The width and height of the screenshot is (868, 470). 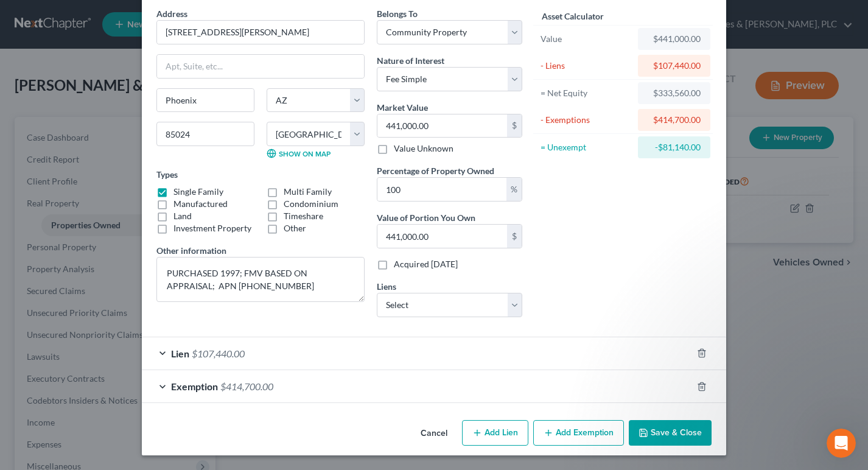 What do you see at coordinates (402, 107) in the screenshot?
I see `label: Market Value` at bounding box center [402, 107].